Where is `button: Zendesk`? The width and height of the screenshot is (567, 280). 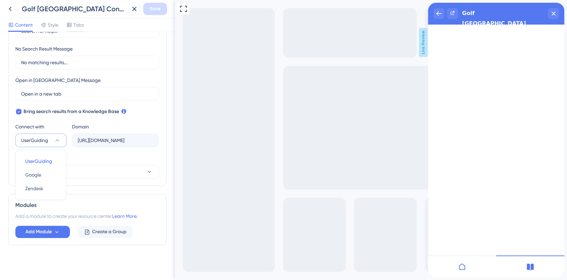 button: Zendesk is located at coordinates (41, 188).